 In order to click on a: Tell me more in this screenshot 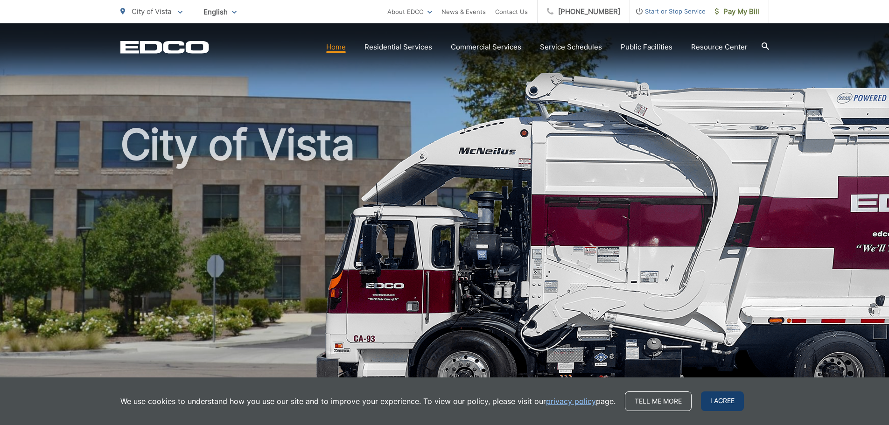, I will do `click(658, 401)`.